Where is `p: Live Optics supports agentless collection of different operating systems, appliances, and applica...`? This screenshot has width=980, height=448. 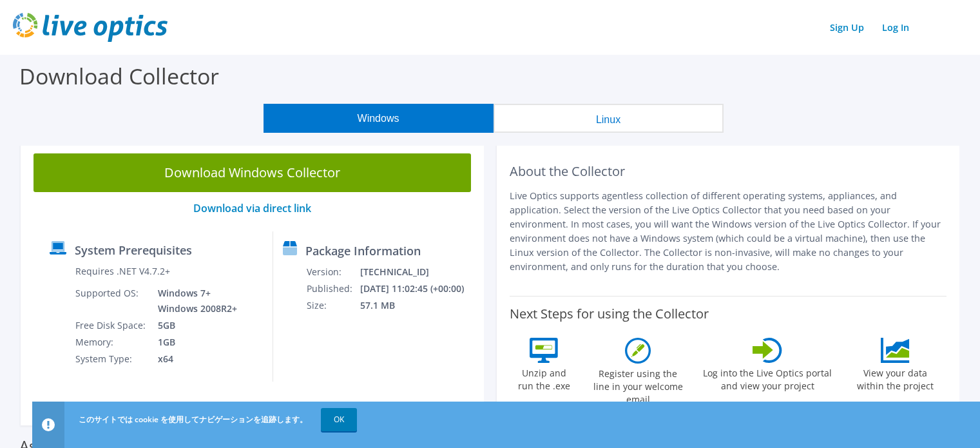 p: Live Optics supports agentless collection of different operating systems, appliances, and applica... is located at coordinates (729, 232).